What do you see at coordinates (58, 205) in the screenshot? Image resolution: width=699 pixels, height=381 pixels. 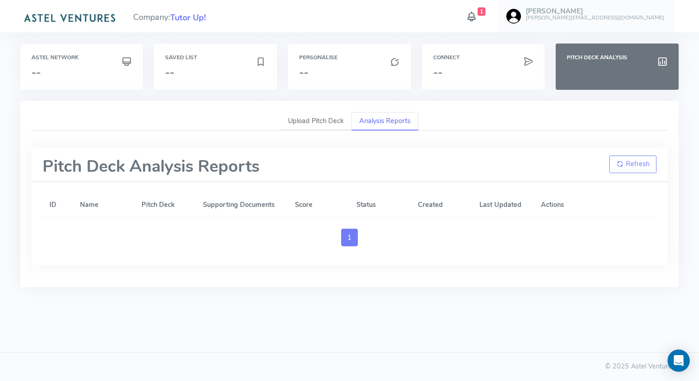 I see `th: ID` at bounding box center [58, 205].